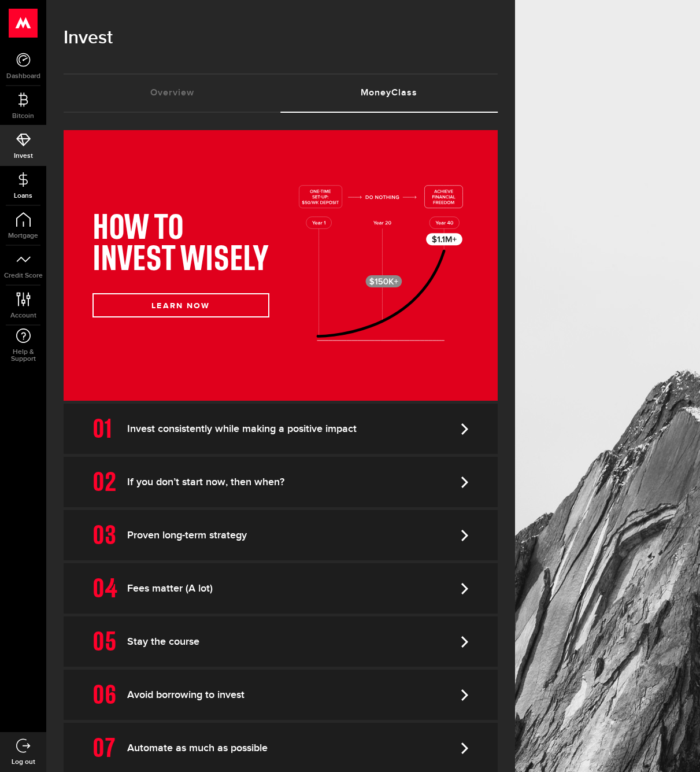 This screenshot has width=700, height=772. I want to click on button: LEARN NOW, so click(181, 305).